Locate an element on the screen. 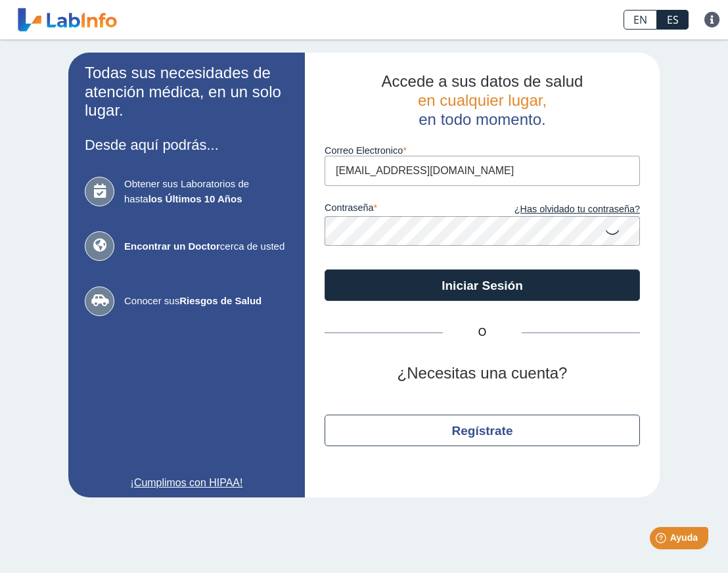  span: en todo momento. is located at coordinates (482, 119).